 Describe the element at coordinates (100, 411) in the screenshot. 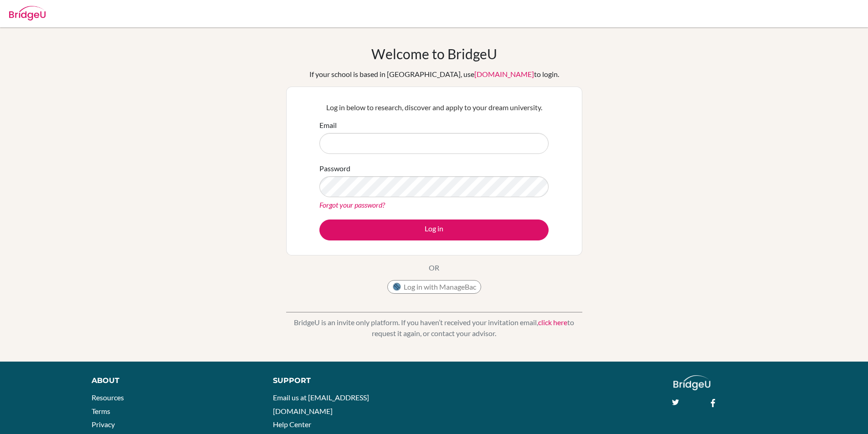

I see `a: Terms` at that location.